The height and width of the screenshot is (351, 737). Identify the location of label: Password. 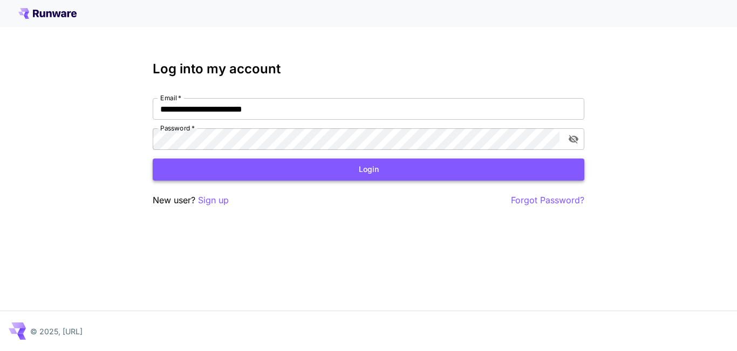
(178, 128).